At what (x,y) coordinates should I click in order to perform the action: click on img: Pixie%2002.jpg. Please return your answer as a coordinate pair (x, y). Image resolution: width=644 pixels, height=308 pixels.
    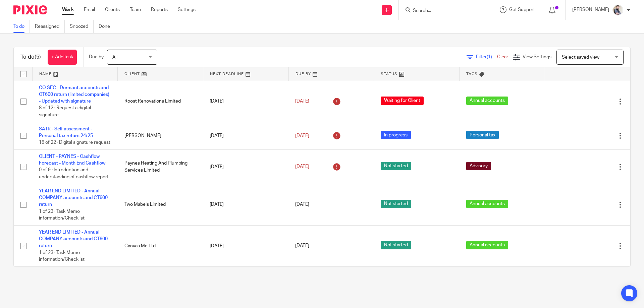
    Looking at the image, I should click on (618, 10).